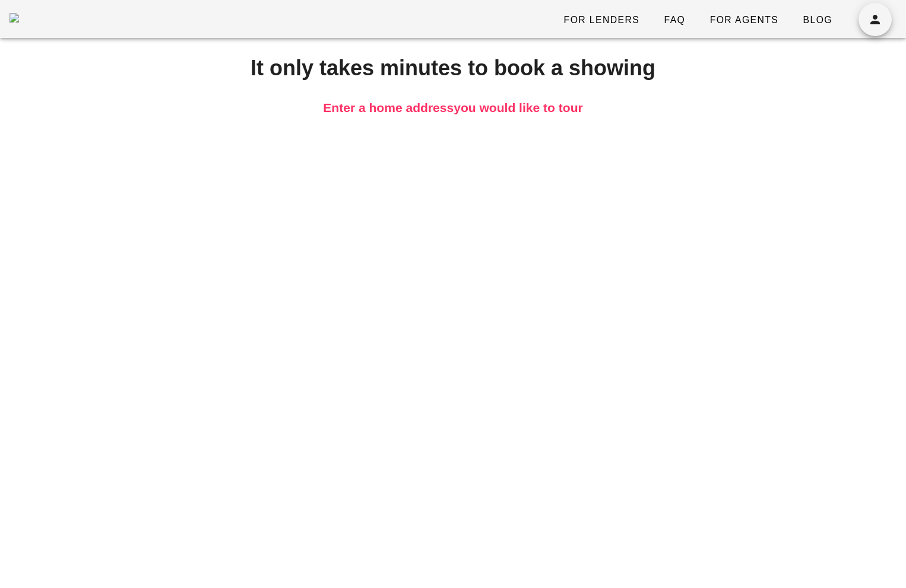 The width and height of the screenshot is (906, 588). What do you see at coordinates (453, 67) in the screenshot?
I see `span: It only takes minutes to book a showing` at bounding box center [453, 67].